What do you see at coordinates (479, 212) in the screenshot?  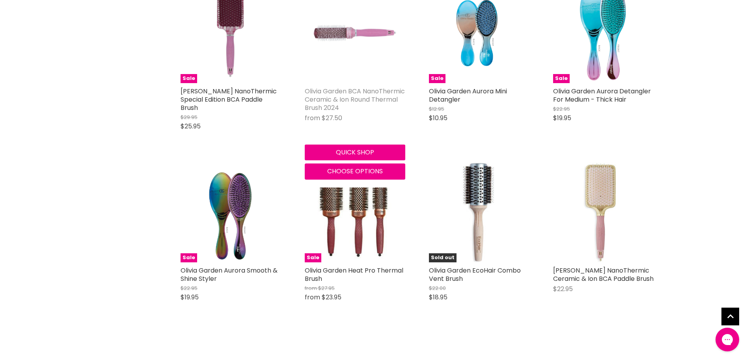 I see `a: Olivia Garden EcoHair Combo Vent BrushSold out` at bounding box center [479, 212].